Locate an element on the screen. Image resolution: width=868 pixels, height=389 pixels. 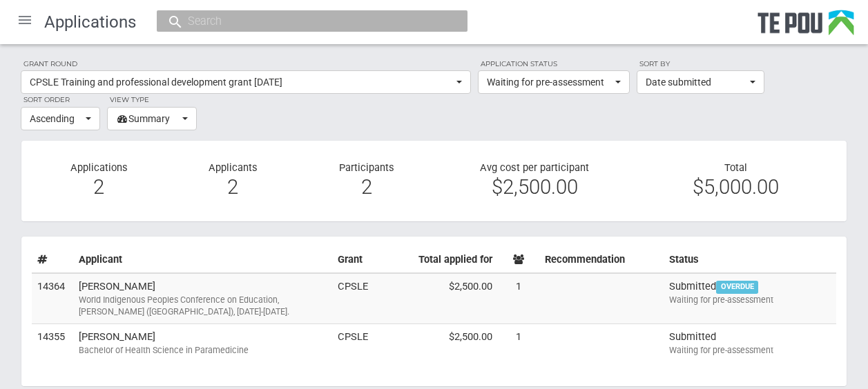
th: Status is located at coordinates (750, 260).